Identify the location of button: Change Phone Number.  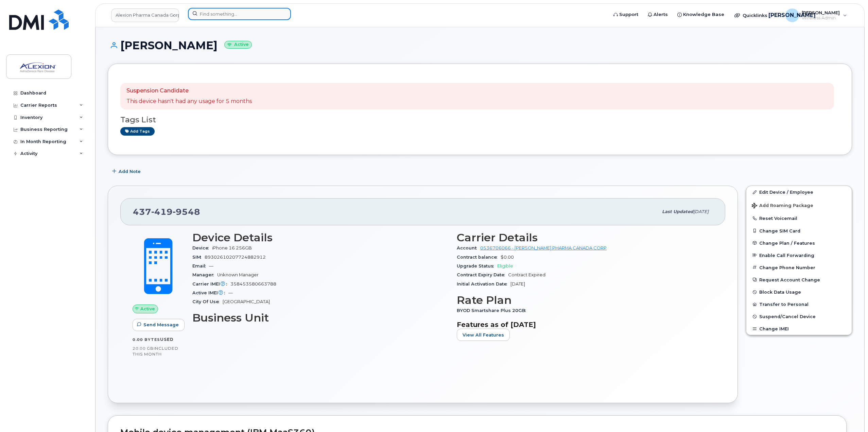
(799, 267).